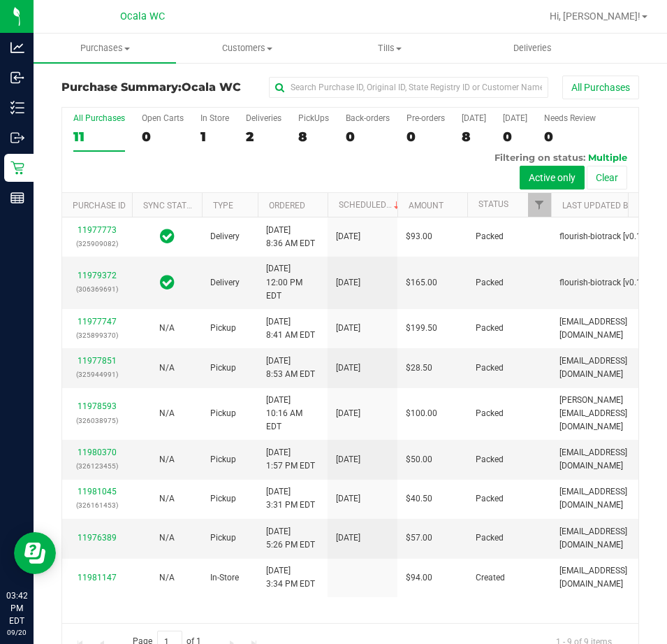 Image resolution: width=667 pixels, height=644 pixels. Describe the element at coordinates (264, 118) in the screenshot. I see `div: Deliveries` at that location.